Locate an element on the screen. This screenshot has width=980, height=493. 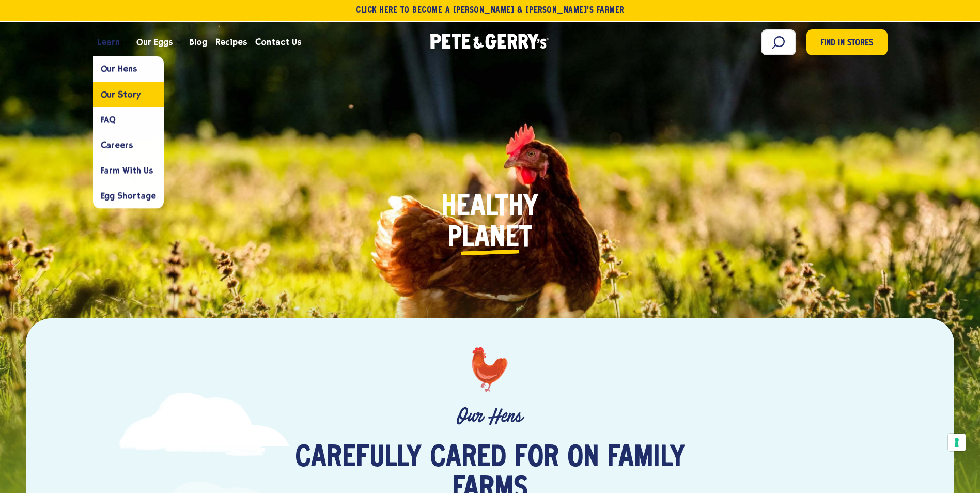
a: Our Hens is located at coordinates (128, 69).